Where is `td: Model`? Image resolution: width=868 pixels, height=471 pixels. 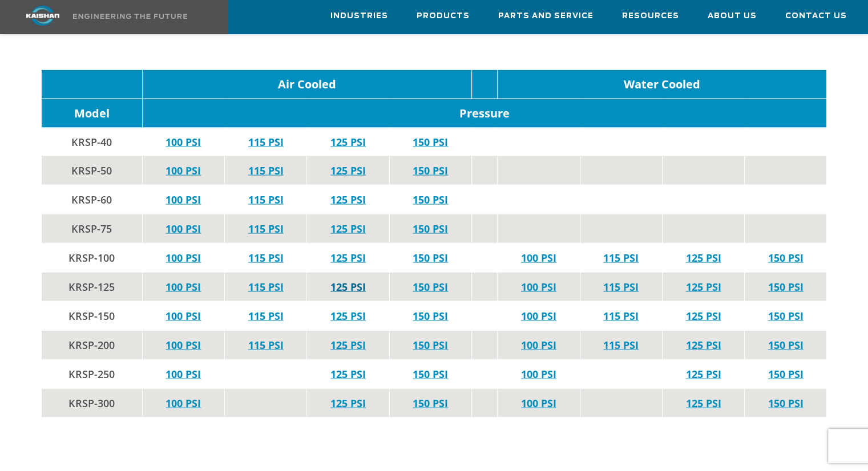 td: Model is located at coordinates (92, 114).